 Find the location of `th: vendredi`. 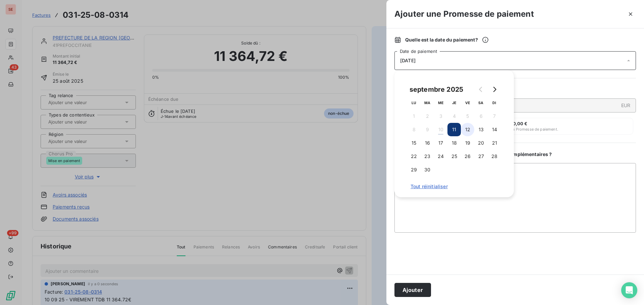

th: vendredi is located at coordinates (467, 103).